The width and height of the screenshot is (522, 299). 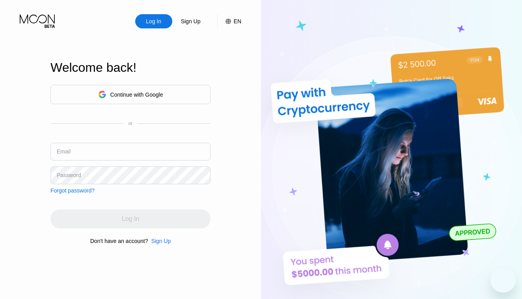 What do you see at coordinates (131, 67) in the screenshot?
I see `div: Welcome back!` at bounding box center [131, 67].